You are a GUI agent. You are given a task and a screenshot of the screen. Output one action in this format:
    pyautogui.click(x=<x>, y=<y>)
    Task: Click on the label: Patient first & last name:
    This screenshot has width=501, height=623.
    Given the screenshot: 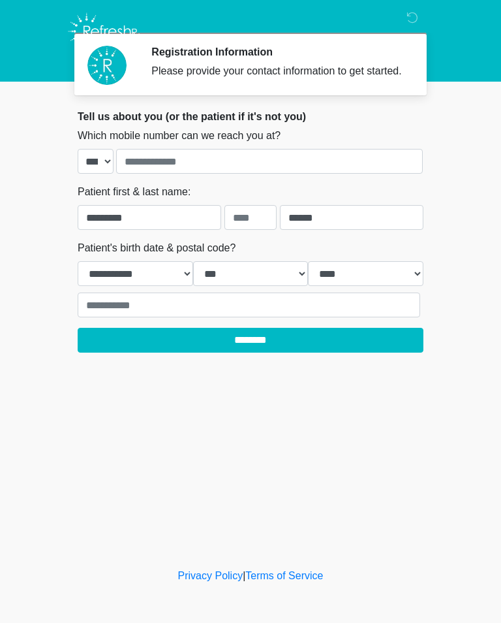 What is the action you would take?
    pyautogui.click(x=134, y=192)
    